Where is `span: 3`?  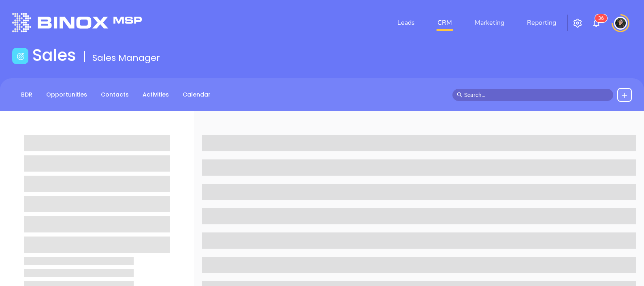
span: 3 is located at coordinates (599, 18).